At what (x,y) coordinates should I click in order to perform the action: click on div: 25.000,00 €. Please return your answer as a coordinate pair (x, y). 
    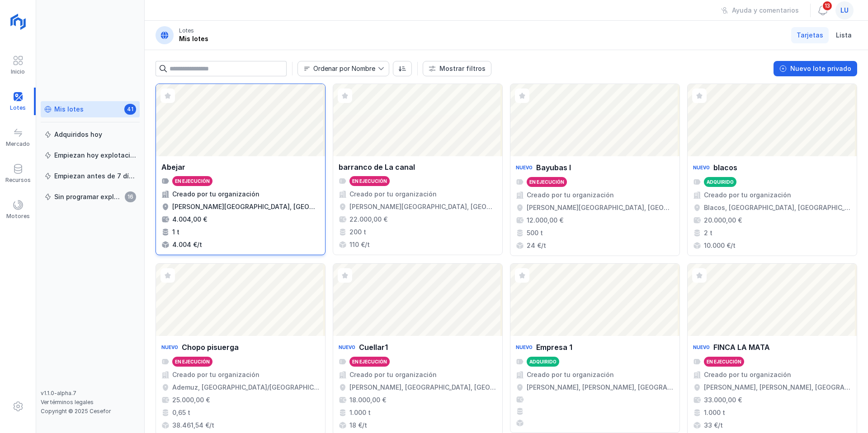
    Looking at the image, I should click on (191, 401).